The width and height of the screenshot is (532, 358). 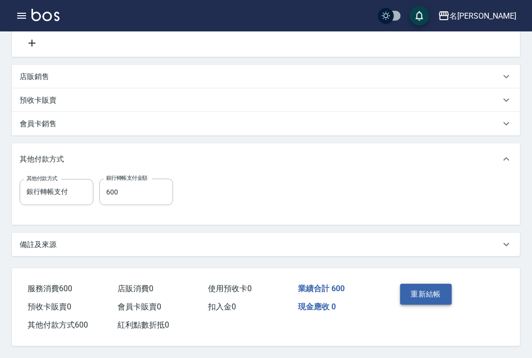 I want to click on div: 備註及來源, so click(x=266, y=245).